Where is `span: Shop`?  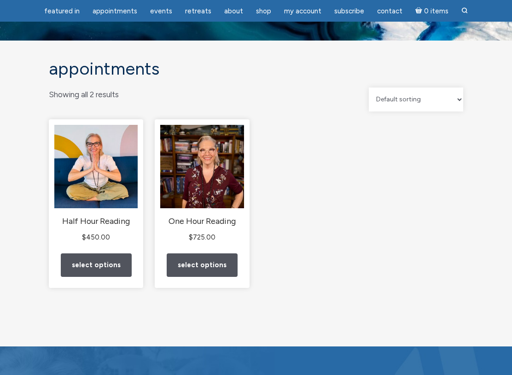 span: Shop is located at coordinates (264, 11).